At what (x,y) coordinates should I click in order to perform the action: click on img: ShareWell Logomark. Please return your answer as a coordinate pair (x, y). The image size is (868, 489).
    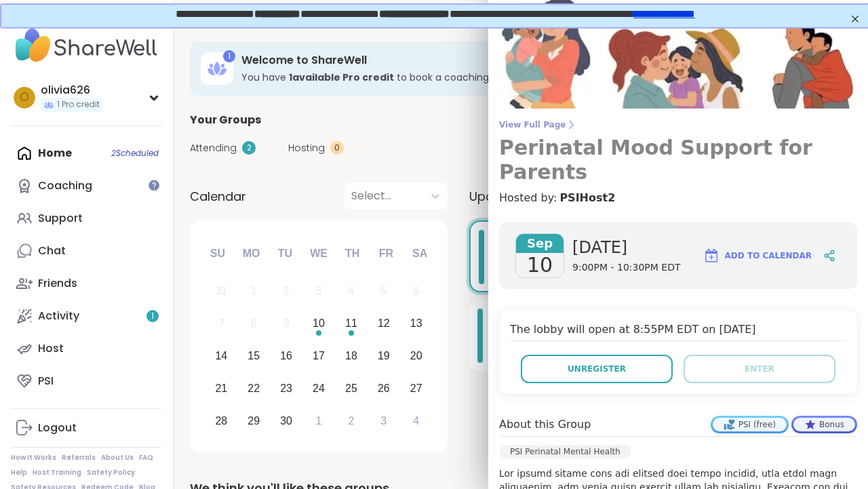
    Looking at the image, I should click on (712, 256).